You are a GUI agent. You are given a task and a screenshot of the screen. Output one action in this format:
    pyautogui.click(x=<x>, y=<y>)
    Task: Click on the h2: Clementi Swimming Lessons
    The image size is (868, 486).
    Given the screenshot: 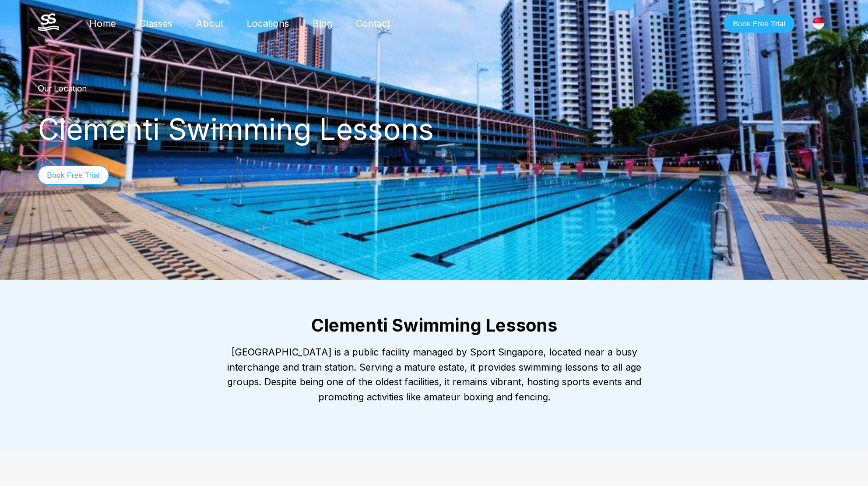 What is the action you would take?
    pyautogui.click(x=434, y=326)
    